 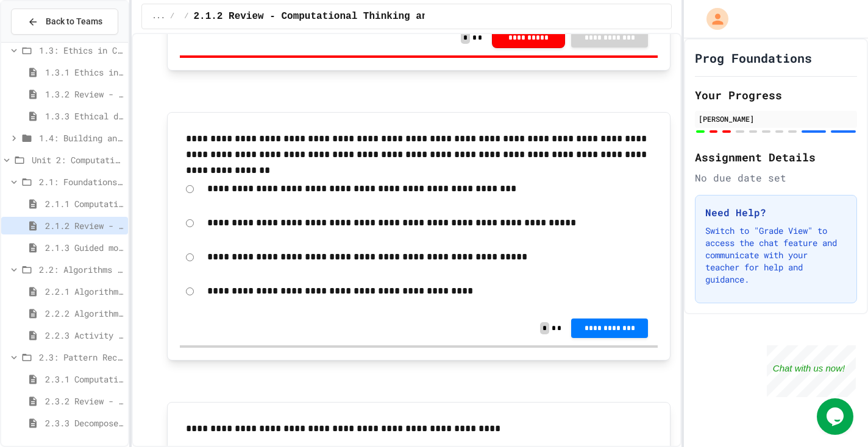 What do you see at coordinates (753, 58) in the screenshot?
I see `h1: Prog Foundations` at bounding box center [753, 58].